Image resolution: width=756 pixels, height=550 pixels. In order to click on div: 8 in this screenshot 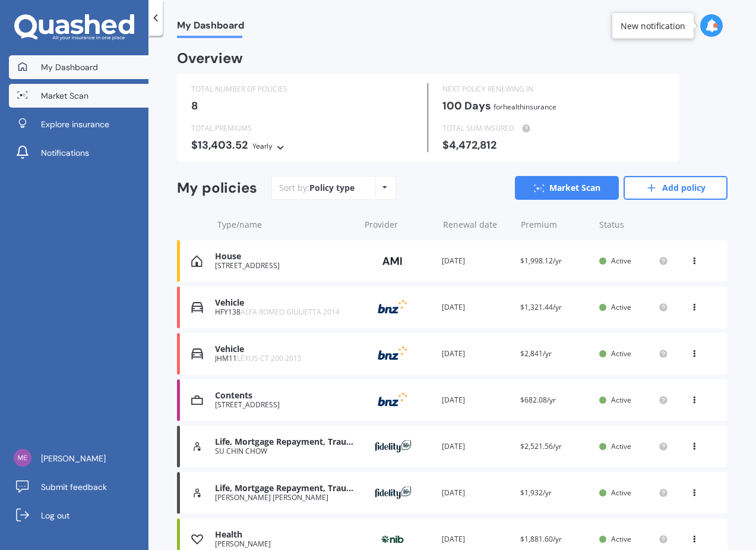, I will do `click(302, 105)`.